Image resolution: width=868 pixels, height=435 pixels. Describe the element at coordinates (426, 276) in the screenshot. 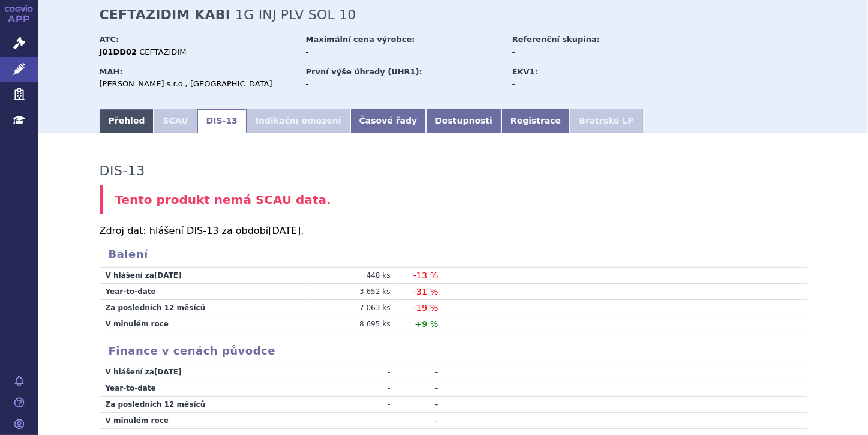

I see `span: -13 %` at that location.